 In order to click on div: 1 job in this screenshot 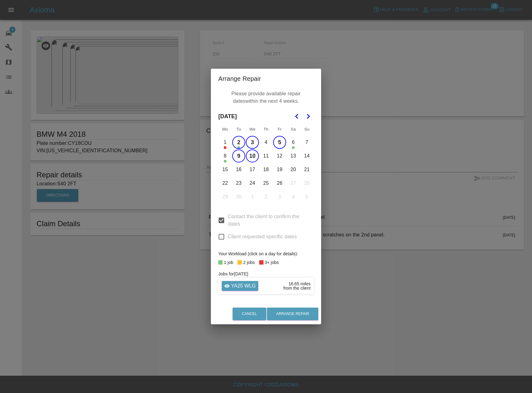, I will do `click(229, 263)`.